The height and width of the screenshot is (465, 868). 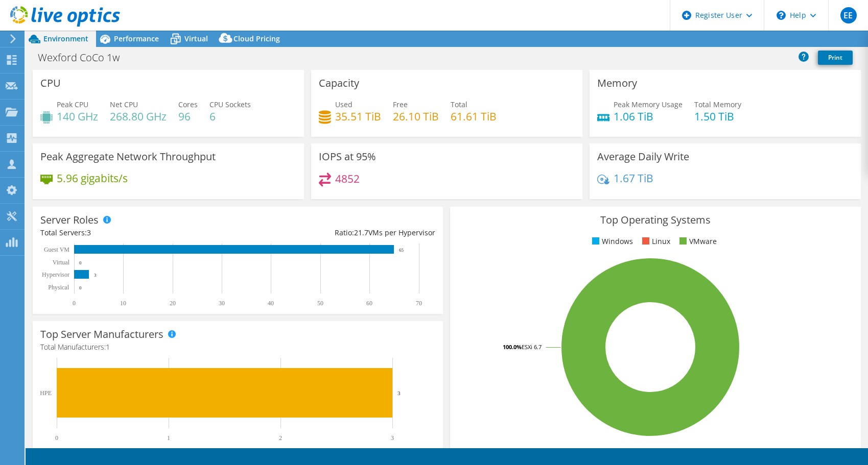 I want to click on span: Environment, so click(x=66, y=39).